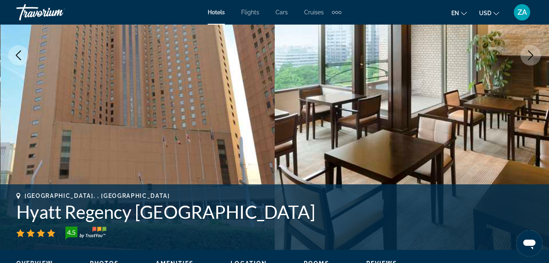 Image resolution: width=549 pixels, height=263 pixels. What do you see at coordinates (455, 13) in the screenshot?
I see `span: en` at bounding box center [455, 13].